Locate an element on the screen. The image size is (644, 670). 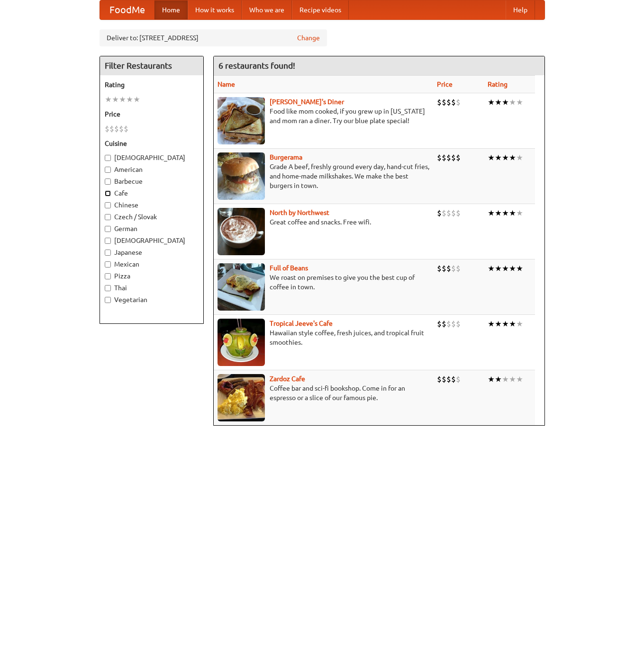
p: Coffee bar and sci-fi bookshop. Come in for an espresso or a slice of our famous pie. is located at coordinates (323, 393).